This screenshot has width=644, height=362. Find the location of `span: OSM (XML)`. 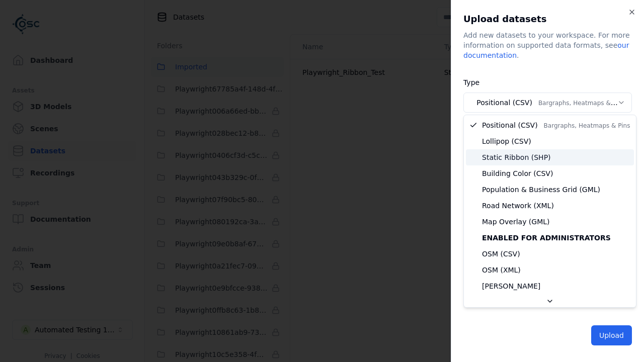

span: OSM (XML) is located at coordinates (501, 270).